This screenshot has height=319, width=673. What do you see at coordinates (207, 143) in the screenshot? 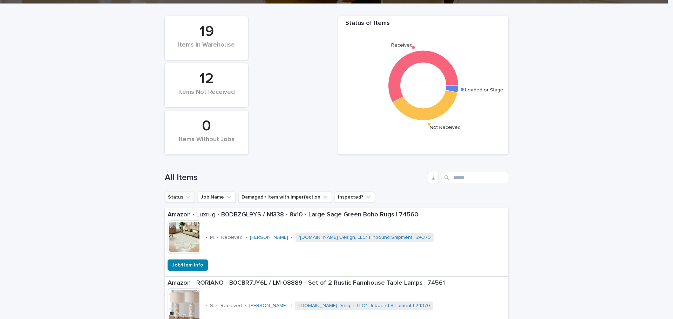
I see `div: Items Without Jobs` at bounding box center [207, 143].